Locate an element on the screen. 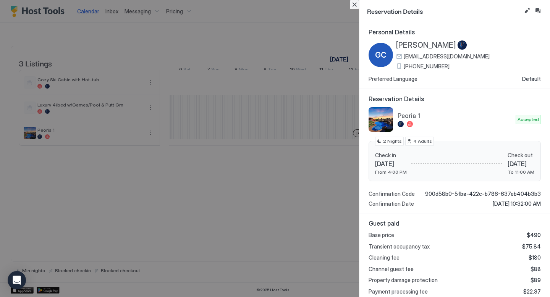 This screenshot has width=550, height=297. button: Edit reservation is located at coordinates (527, 11).